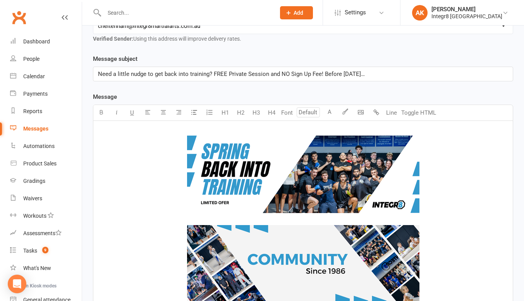 The height and width of the screenshot is (301, 524). What do you see at coordinates (355, 12) in the screenshot?
I see `span: Settings` at bounding box center [355, 12].